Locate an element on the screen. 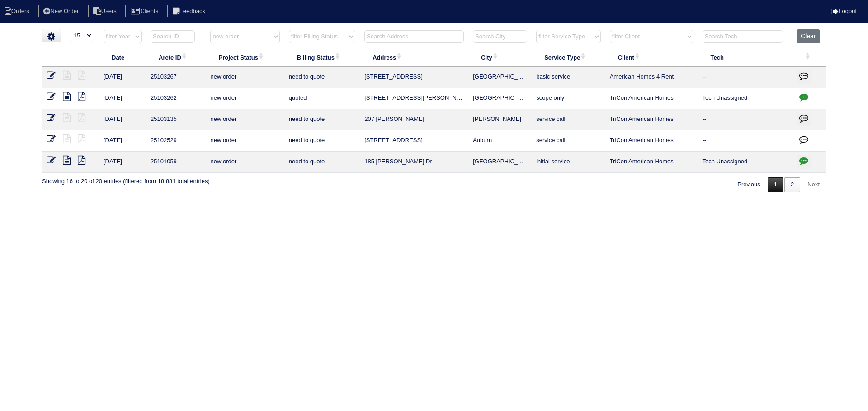 Image resolution: width=868 pixels, height=411 pixels. th: Service Type: activate to sort column ascending is located at coordinates (568, 57).